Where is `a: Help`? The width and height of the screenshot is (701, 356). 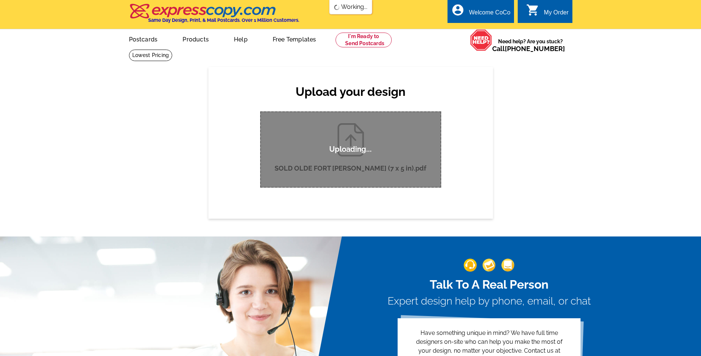 a: Help is located at coordinates (241, 38).